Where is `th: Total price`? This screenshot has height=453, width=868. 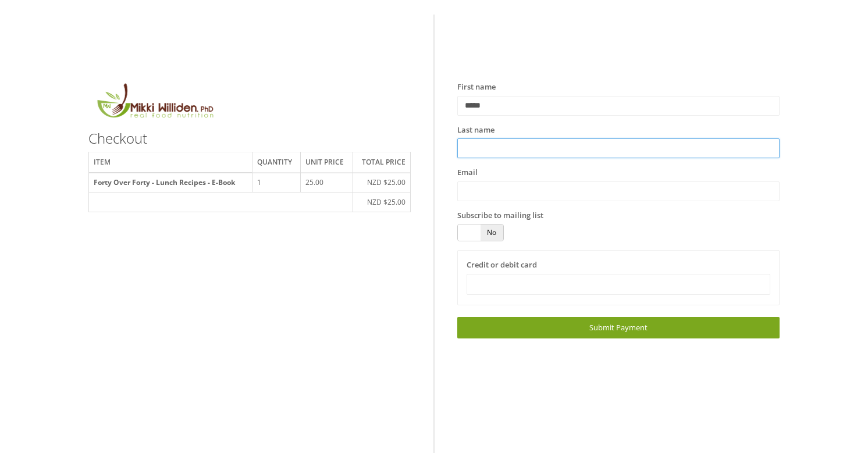
th: Total price is located at coordinates (381, 162).